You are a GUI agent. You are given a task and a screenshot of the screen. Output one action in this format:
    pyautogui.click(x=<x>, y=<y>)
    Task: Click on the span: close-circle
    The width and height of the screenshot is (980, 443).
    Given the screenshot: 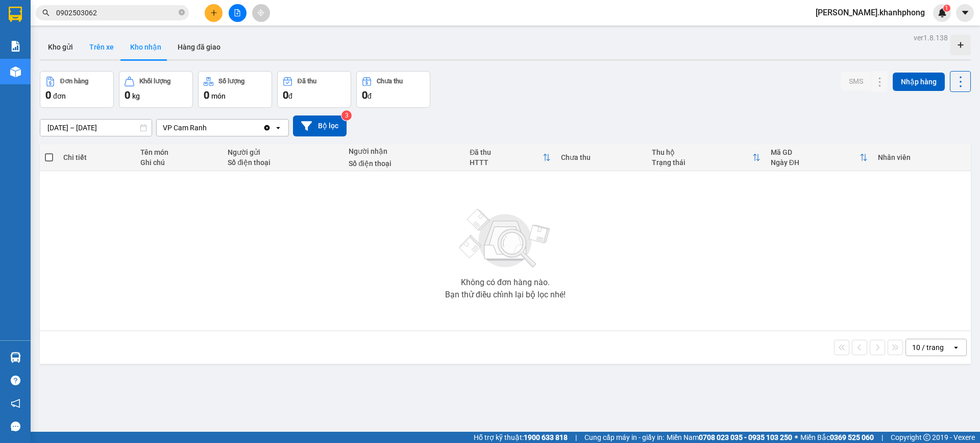 What is the action you would take?
    pyautogui.click(x=181, y=13)
    